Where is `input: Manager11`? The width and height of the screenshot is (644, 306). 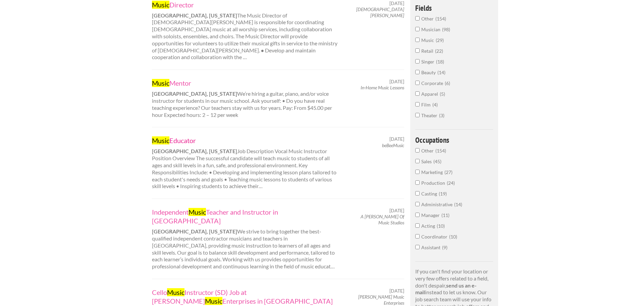 input: Manager11 is located at coordinates (418, 215).